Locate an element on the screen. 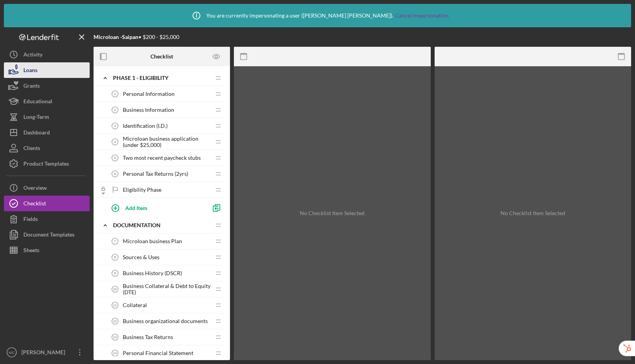  button: Clients is located at coordinates (47, 148).